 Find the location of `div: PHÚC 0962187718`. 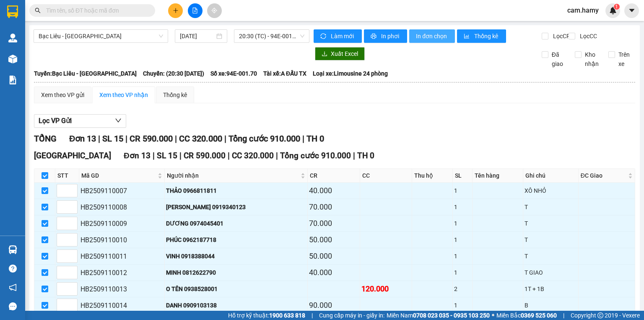

div: PHÚC 0962187718 is located at coordinates (236, 240).